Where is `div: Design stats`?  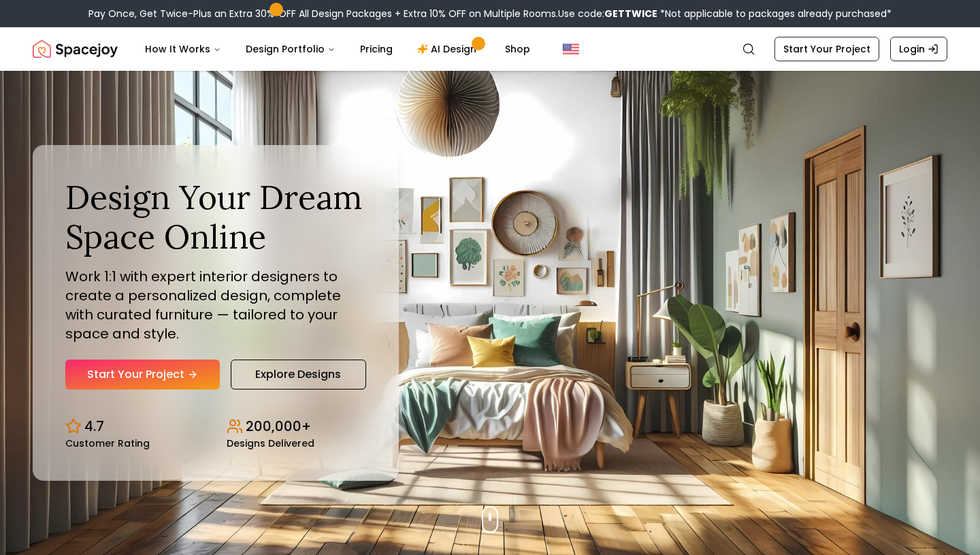 div: Design stats is located at coordinates (216, 427).